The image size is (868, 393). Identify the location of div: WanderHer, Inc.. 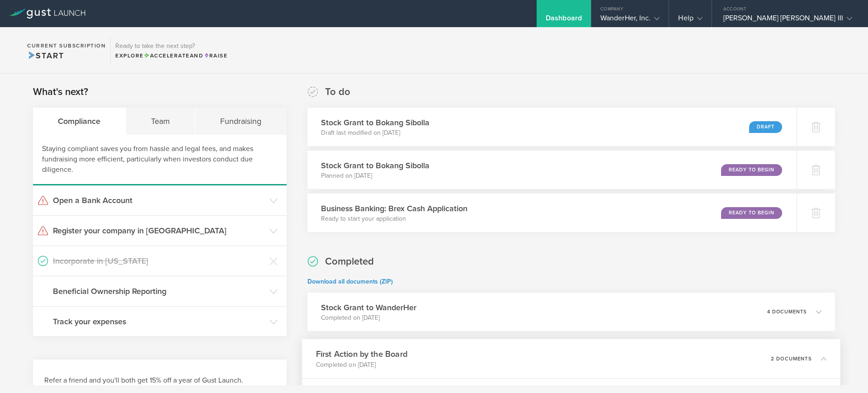
(630, 21).